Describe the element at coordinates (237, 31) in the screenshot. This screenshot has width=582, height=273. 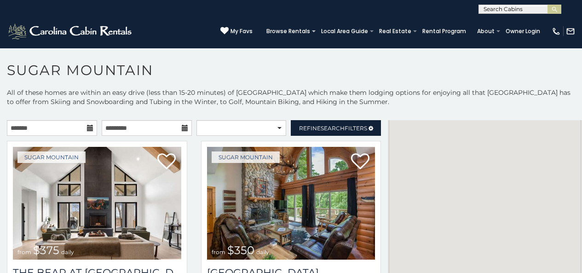
I see `a: My Favs` at that location.